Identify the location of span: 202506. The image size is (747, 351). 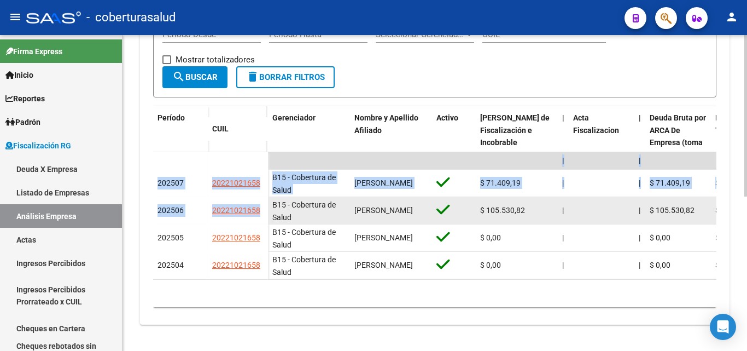
(171, 210).